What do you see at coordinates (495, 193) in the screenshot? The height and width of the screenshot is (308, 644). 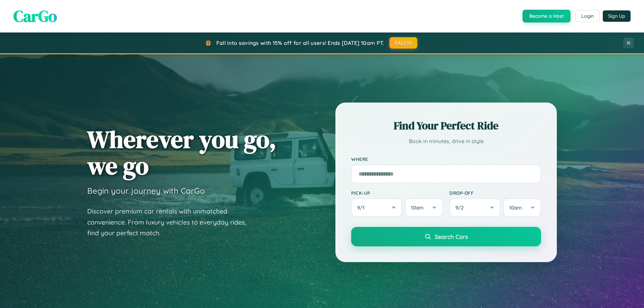 I see `label: Drop-off` at bounding box center [495, 193].